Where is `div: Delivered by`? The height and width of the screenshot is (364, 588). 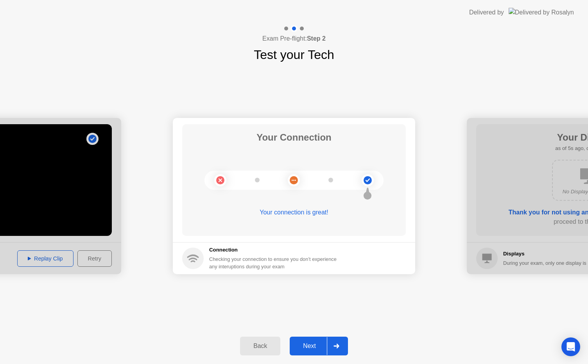 div: Delivered by is located at coordinates (486, 12).